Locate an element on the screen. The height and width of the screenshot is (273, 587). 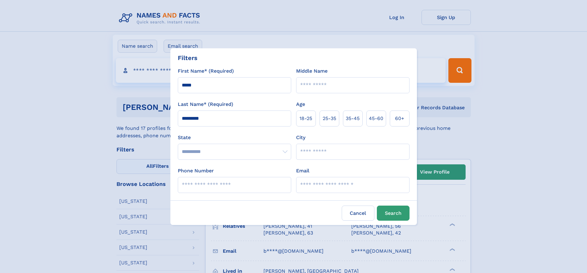
label: State is located at coordinates (234, 138).